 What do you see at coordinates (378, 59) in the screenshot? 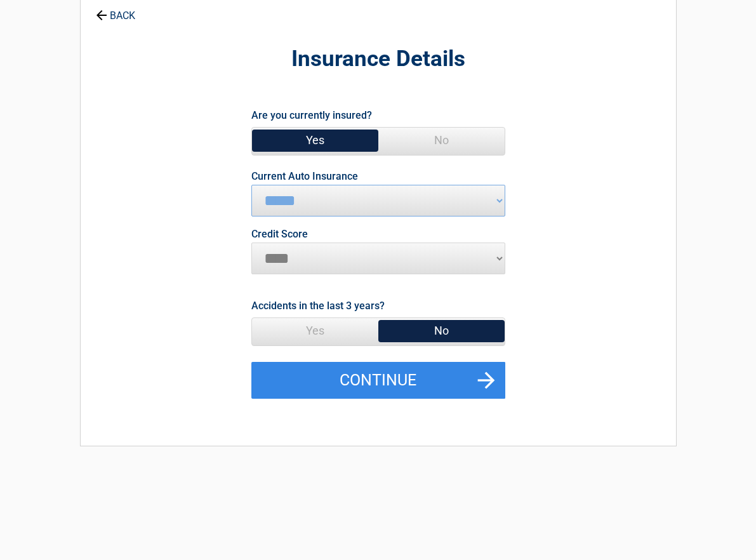
I see `h2: Insurance Details` at bounding box center [378, 59].